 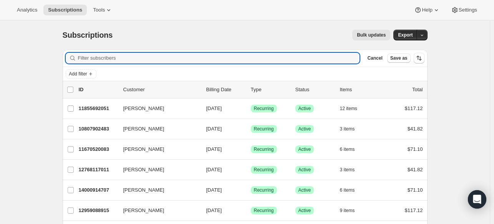 I want to click on span: Save as, so click(x=399, y=58).